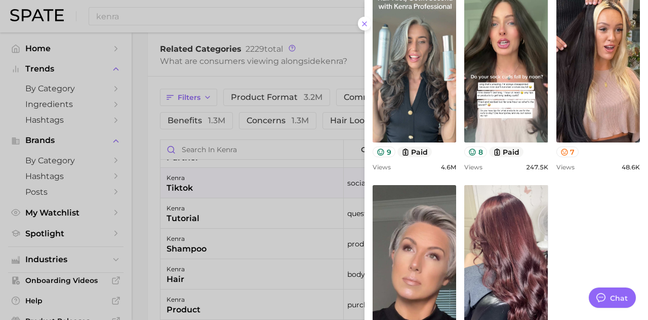 This screenshot has height=320, width=648. I want to click on button: 7, so click(568, 151).